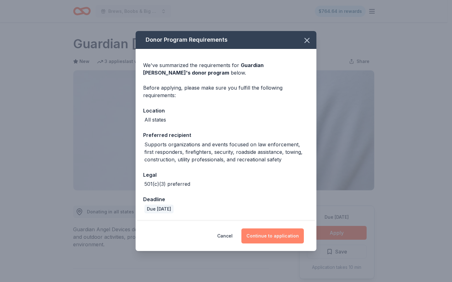  I want to click on div: Location, so click(226, 111).